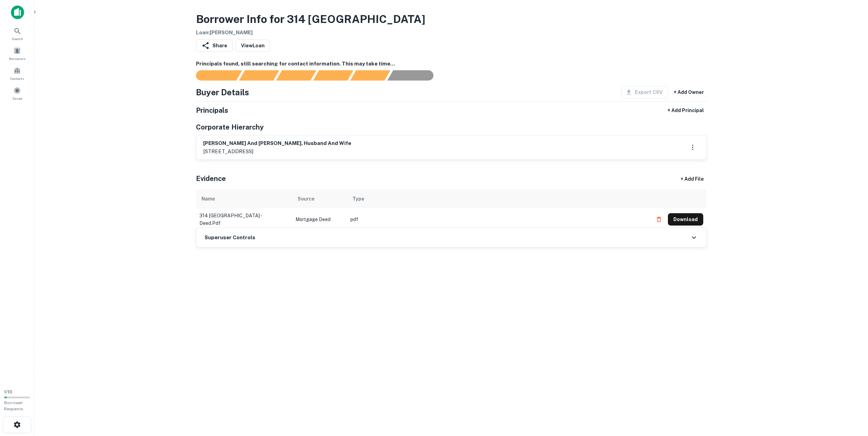  Describe the element at coordinates (689, 92) in the screenshot. I see `button: + Add Owner` at that location.